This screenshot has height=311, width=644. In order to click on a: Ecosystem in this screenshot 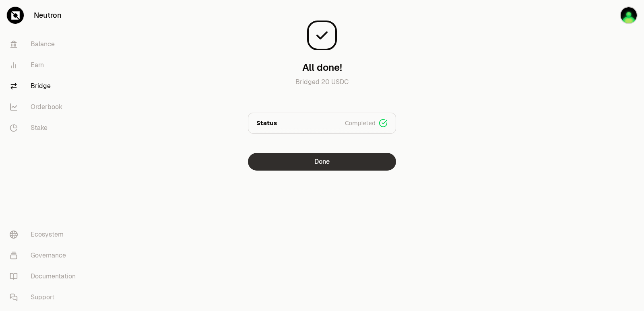, I will do `click(45, 235)`.